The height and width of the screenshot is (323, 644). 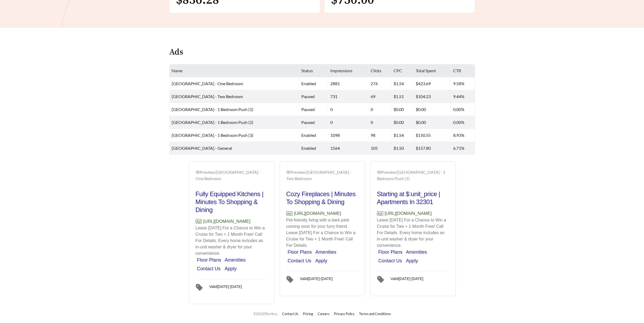 What do you see at coordinates (463, 135) in the screenshot?
I see `td: 8.93%` at bounding box center [463, 135].